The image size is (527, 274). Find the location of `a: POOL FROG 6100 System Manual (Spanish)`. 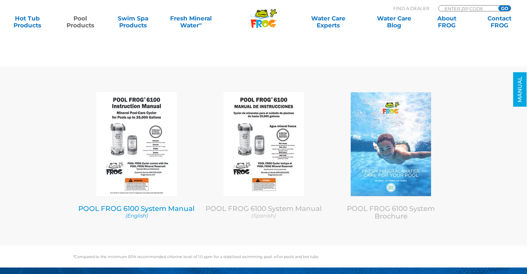

a: POOL FROG 6100 System Manual (Spanish) is located at coordinates (264, 212).